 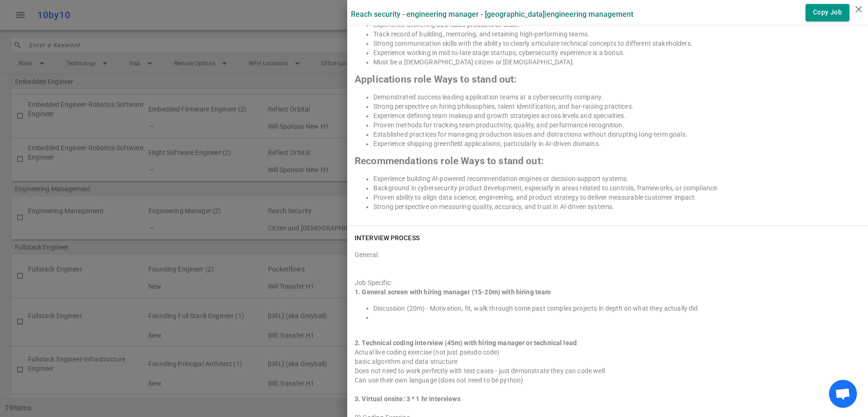 What do you see at coordinates (617, 308) in the screenshot?
I see `li: Discussion (20m) - Motivation, fit, walk through some past complex projects in depth on what they...` at bounding box center [617, 308].